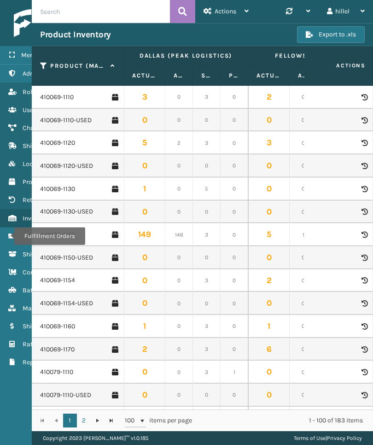 Image resolution: width=373 pixels, height=445 pixels. I want to click on label: Fellowship - East, so click(310, 56).